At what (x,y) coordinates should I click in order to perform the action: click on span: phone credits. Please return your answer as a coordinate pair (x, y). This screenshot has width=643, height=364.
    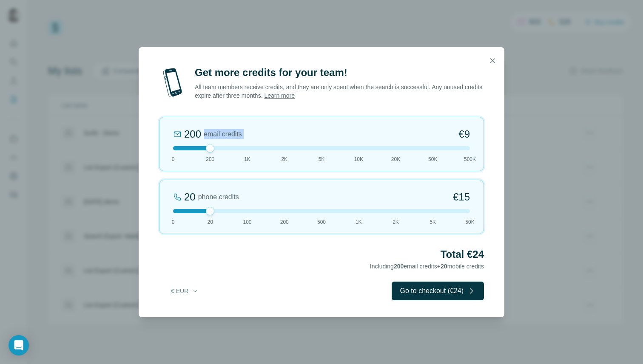
    Looking at the image, I should click on (218, 197).